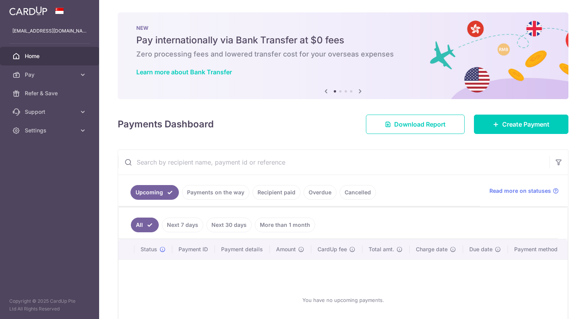  Describe the element at coordinates (50, 112) in the screenshot. I see `span: Support` at that location.